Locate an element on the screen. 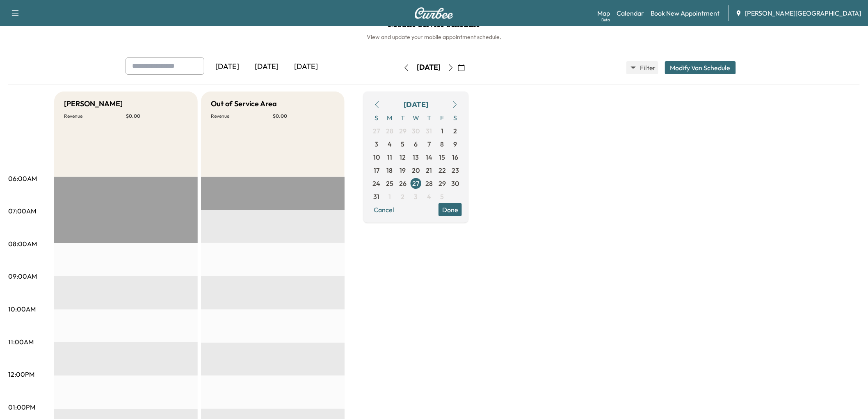  button: Modify Van Schedule is located at coordinates (700, 68).